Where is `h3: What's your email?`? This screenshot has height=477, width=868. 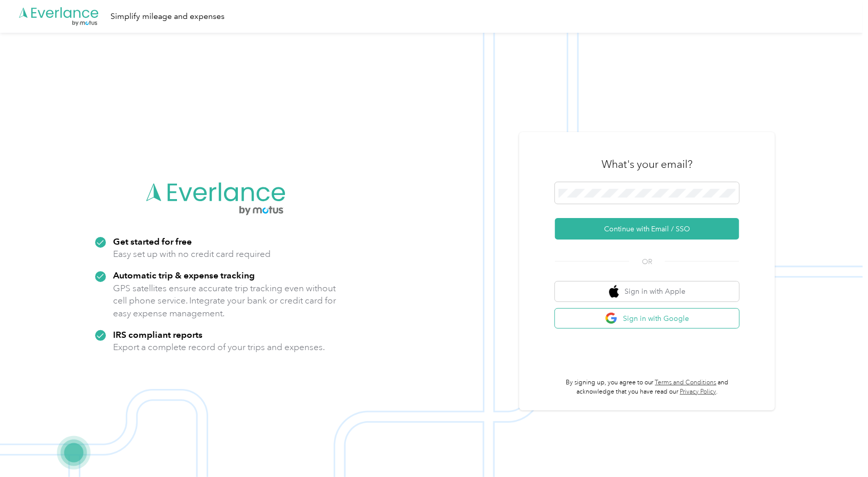 h3: What's your email? is located at coordinates (647, 164).